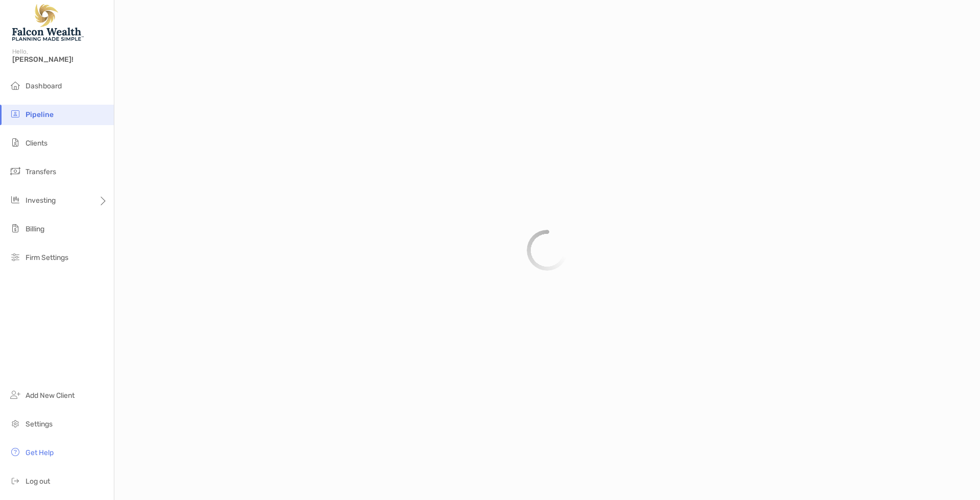  Describe the element at coordinates (41, 172) in the screenshot. I see `span: Transfers` at that location.